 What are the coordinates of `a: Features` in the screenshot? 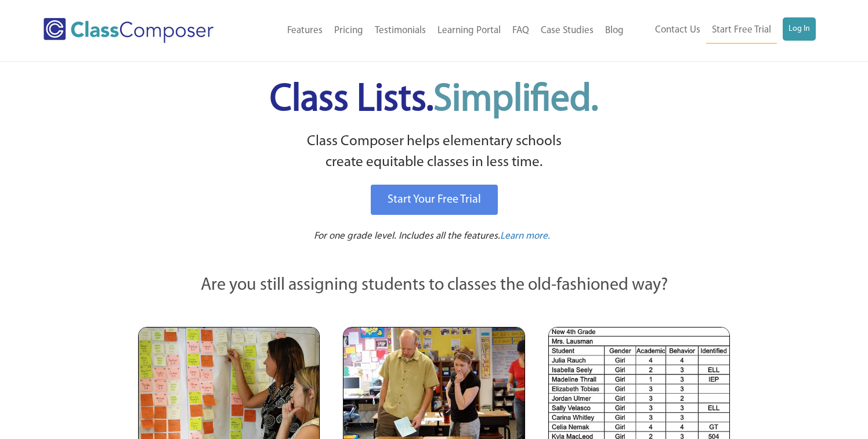 It's located at (304, 31).